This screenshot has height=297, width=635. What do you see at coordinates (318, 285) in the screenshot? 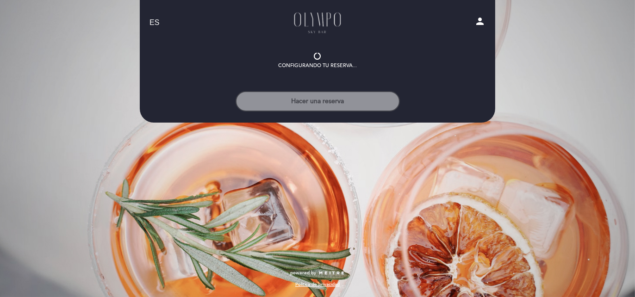
I see `a: Política de privacidad` at bounding box center [318, 285].